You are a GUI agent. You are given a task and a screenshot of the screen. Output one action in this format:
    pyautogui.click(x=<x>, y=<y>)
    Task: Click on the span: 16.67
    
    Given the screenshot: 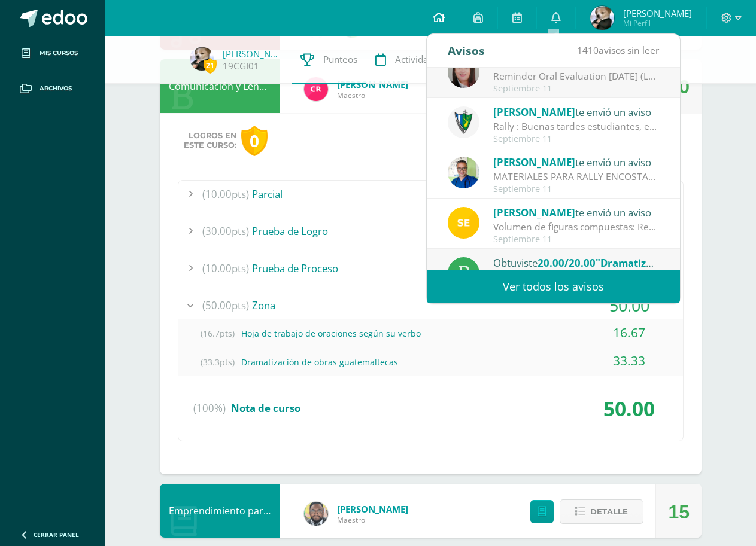 What is the action you would take?
    pyautogui.click(x=629, y=332)
    